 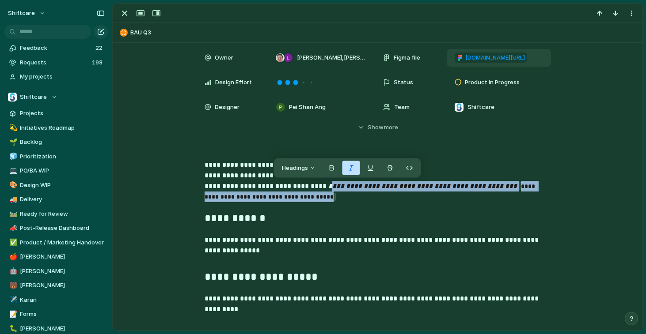 I want to click on span: Karan, so click(x=62, y=300).